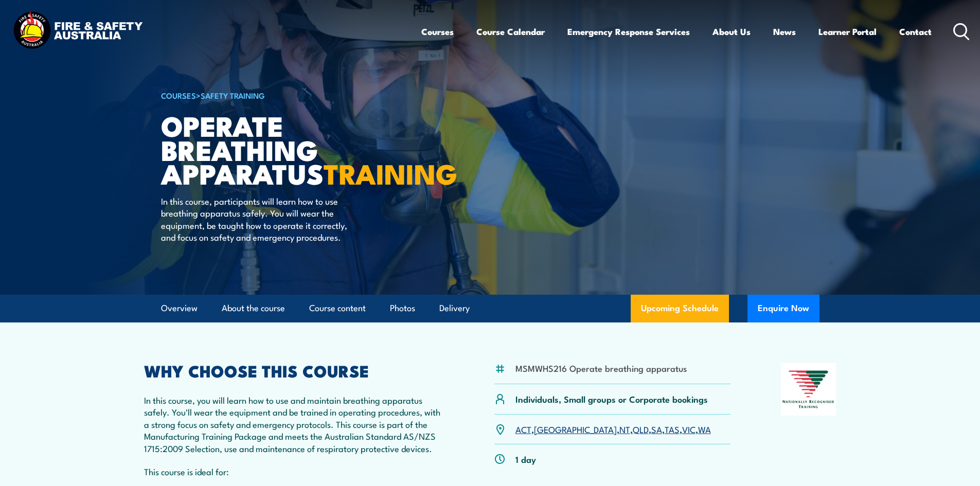 The height and width of the screenshot is (486, 980). Describe the element at coordinates (511, 31) in the screenshot. I see `a: Course Calendar` at that location.